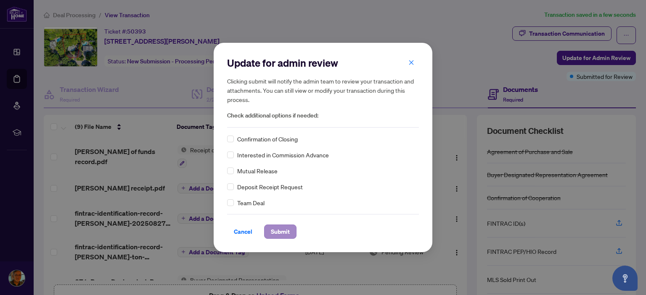 The height and width of the screenshot is (295, 646). What do you see at coordinates (411, 63) in the screenshot?
I see `span: close` at bounding box center [411, 63].